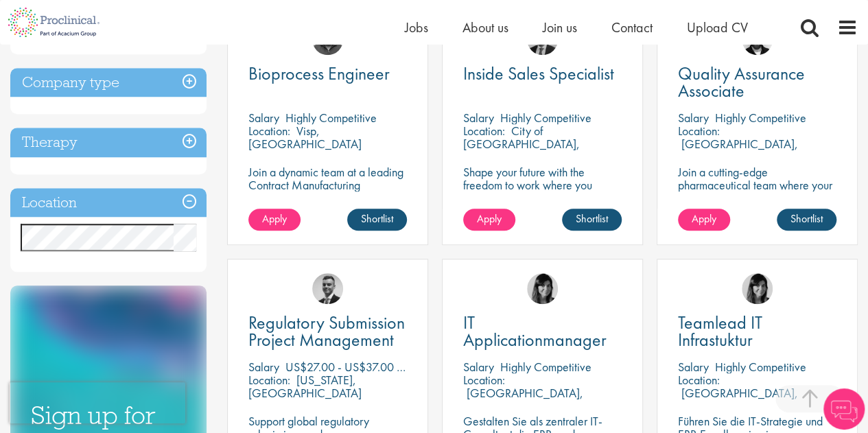 The image size is (868, 433). Describe the element at coordinates (632, 28) in the screenshot. I see `a: Contact` at that location.